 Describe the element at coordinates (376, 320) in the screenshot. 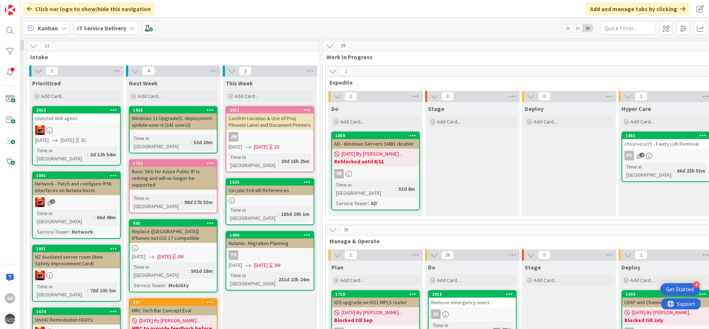

I see `b: Blocked till Sep` at that location.